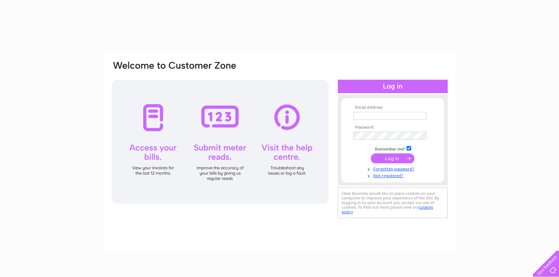 Image resolution: width=559 pixels, height=277 pixels. I want to click on td: Remember me?, so click(393, 149).